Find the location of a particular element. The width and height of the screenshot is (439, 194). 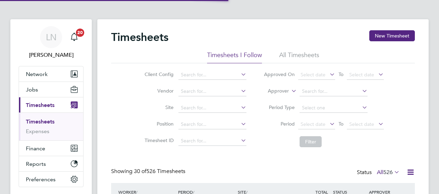

a: Expenses is located at coordinates (38, 131).